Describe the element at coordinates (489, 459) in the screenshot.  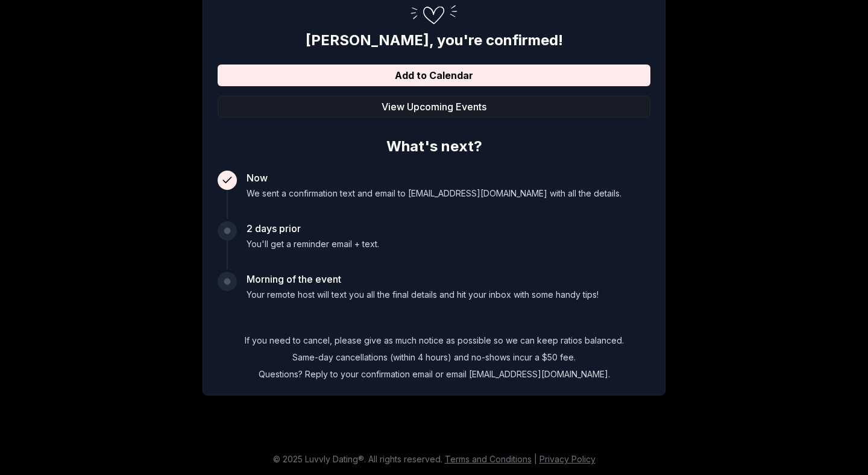
I see `a: Terms and Conditions` at that location.